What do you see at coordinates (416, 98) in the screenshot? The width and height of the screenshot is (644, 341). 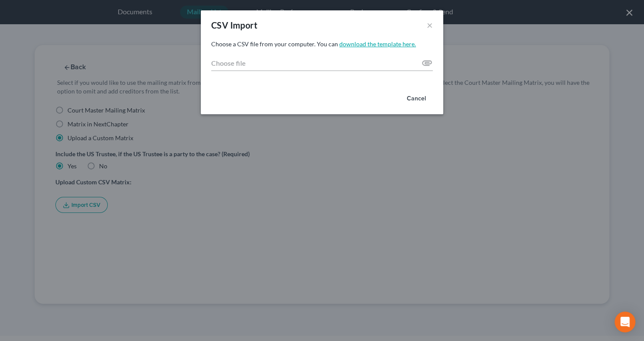 I see `button: Cancel` at bounding box center [416, 98].